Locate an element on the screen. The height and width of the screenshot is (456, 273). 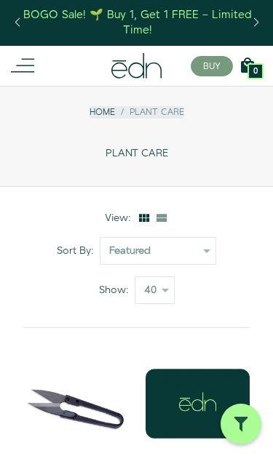
img: E-Gift Card is located at coordinates (198, 404).